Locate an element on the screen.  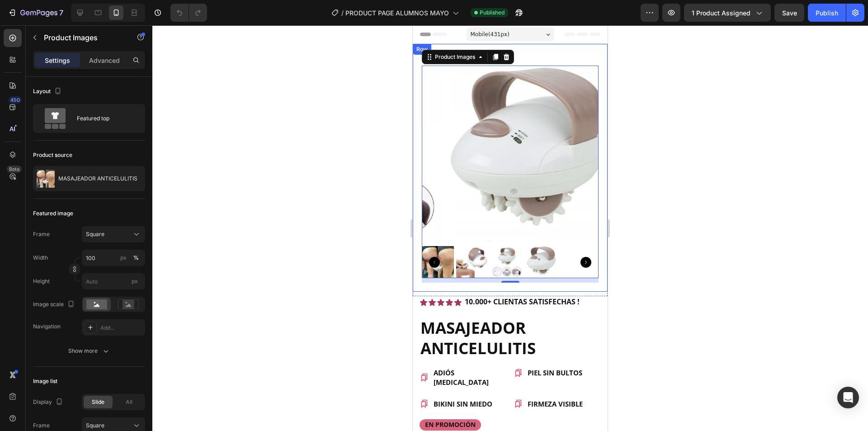
p: 7 is located at coordinates (61, 12).